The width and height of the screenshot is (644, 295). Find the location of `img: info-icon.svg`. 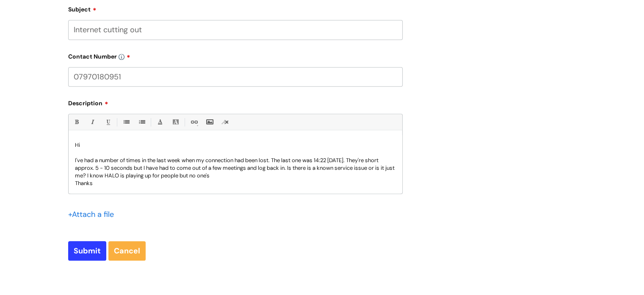

img: info-icon.svg is located at coordinates (122, 57).